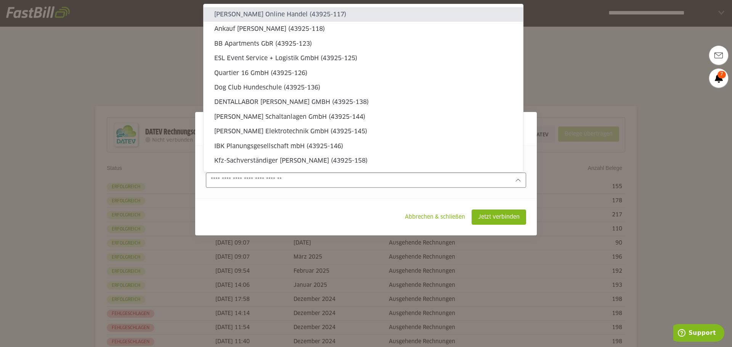 This screenshot has height=347, width=732. I want to click on sl-option: Quartier 16 GmbH (43925-126), so click(363, 73).